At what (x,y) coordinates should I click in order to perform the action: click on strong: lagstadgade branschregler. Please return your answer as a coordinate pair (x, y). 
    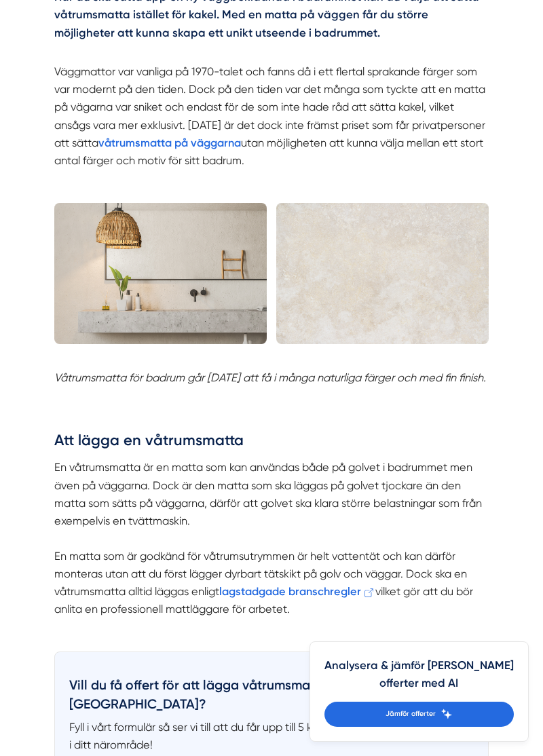
    Looking at the image, I should click on (290, 592).